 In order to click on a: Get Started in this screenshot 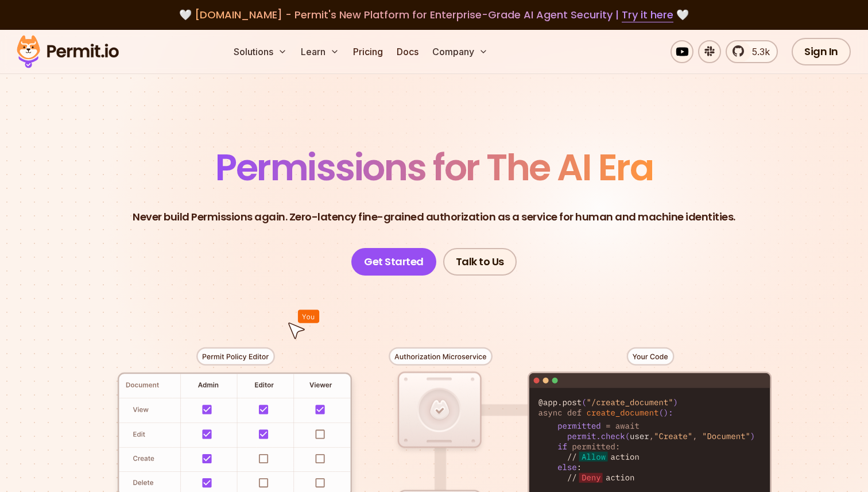, I will do `click(394, 262)`.